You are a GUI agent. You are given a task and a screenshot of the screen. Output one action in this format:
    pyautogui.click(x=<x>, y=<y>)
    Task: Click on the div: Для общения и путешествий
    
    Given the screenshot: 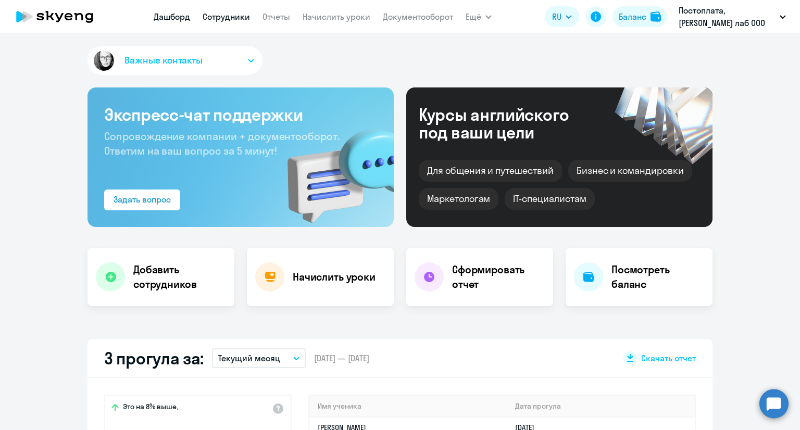 What is the action you would take?
    pyautogui.click(x=490, y=171)
    